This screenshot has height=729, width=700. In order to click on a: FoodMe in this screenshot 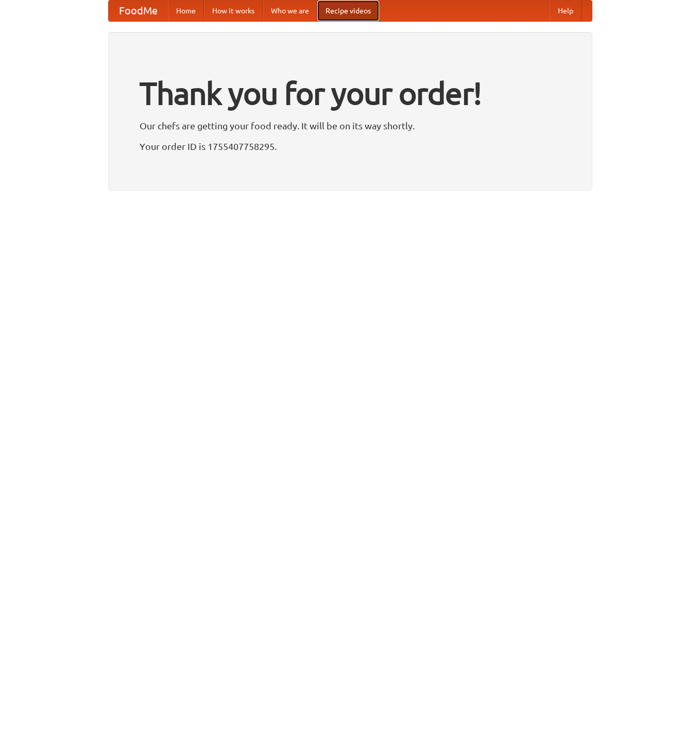, I will do `click(138, 10)`.